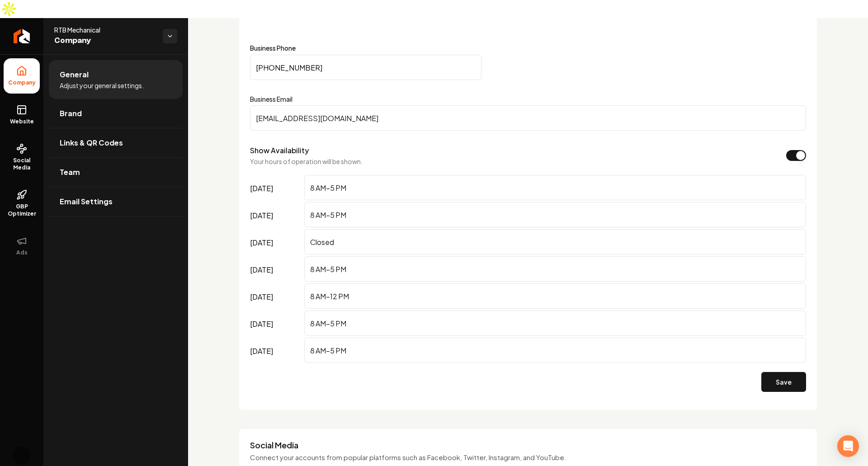 This screenshot has height=466, width=868. What do you see at coordinates (22, 122) in the screenshot?
I see `span: Website` at bounding box center [22, 122].